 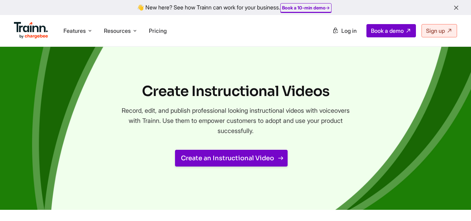 I want to click on img: Trainn Logo, so click(x=31, y=30).